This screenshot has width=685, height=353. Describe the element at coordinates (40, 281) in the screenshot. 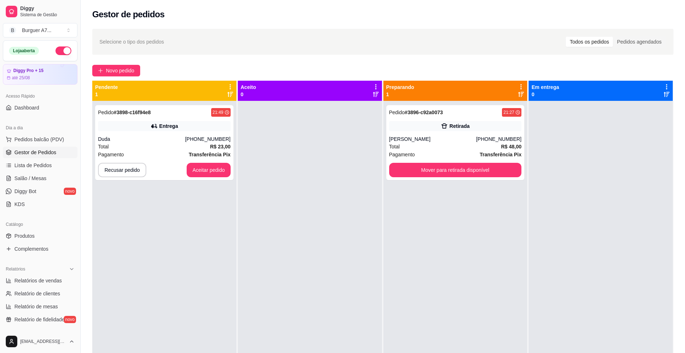

I see `a: Relatórios de vendas` at that location.